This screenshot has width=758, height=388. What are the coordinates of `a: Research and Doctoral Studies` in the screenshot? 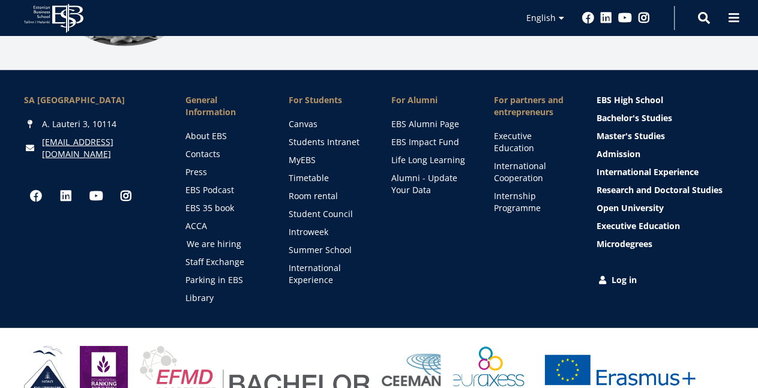 It's located at (665, 190).